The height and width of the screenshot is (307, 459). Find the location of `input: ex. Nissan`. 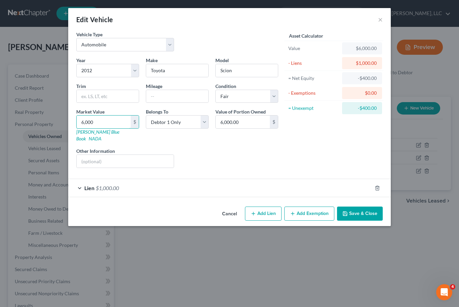

input: ex. Nissan is located at coordinates (177, 71).